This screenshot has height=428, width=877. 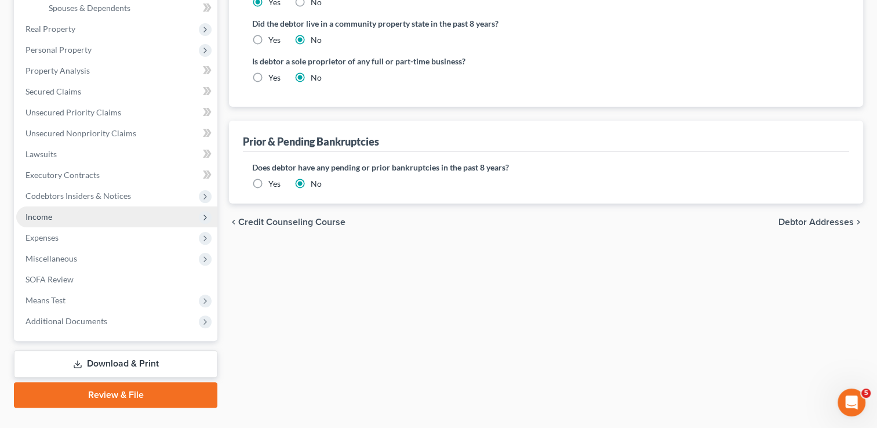 I want to click on span: Miscellaneous, so click(x=51, y=258).